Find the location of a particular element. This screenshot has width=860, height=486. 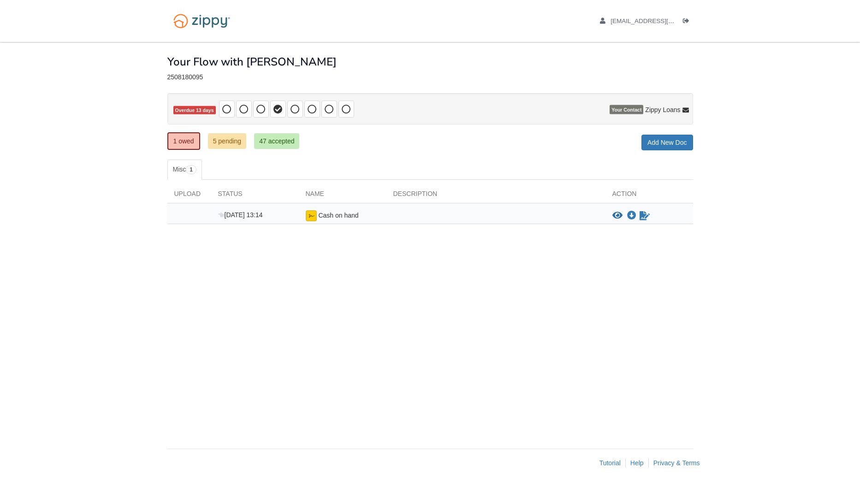

div: 2508180095 is located at coordinates (430, 77).